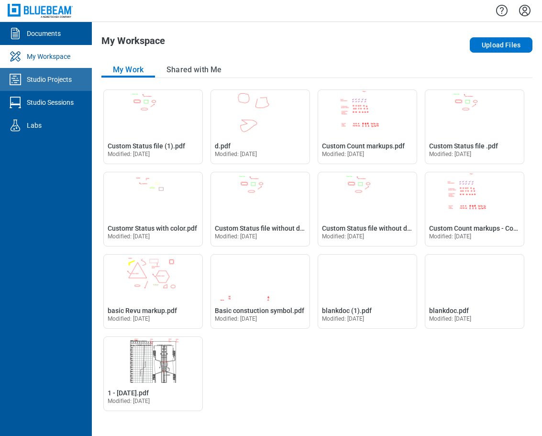  I want to click on div: Open Custom Status file (1).pdf in Editor, so click(153, 127).